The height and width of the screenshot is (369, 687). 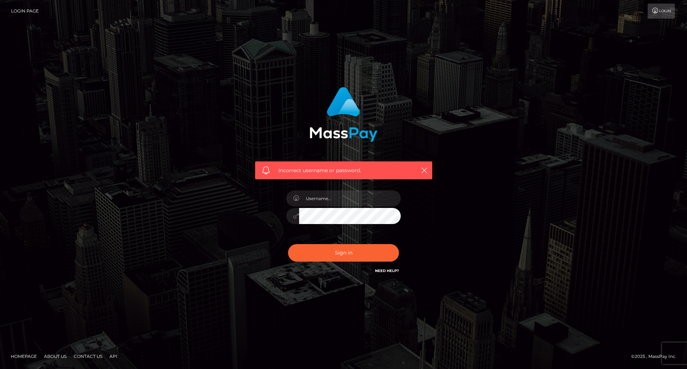 I want to click on a: API, so click(x=114, y=356).